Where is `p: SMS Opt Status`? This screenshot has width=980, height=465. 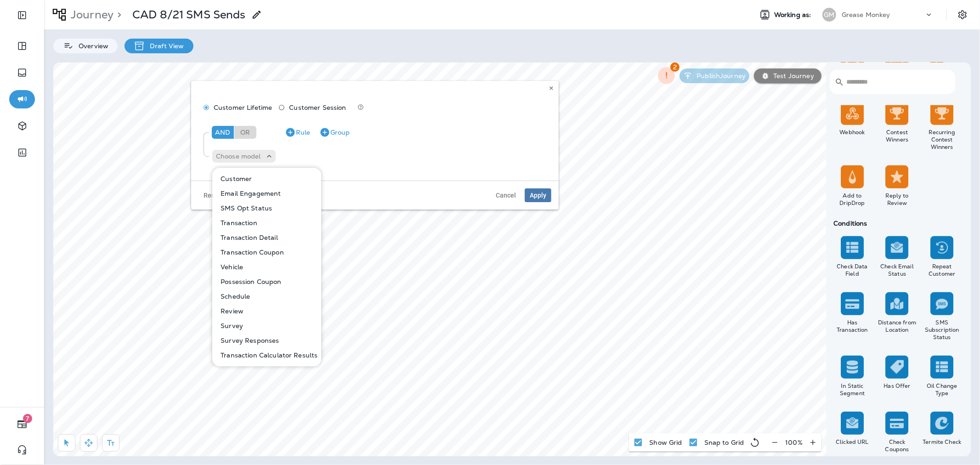
p: SMS Opt Status is located at coordinates (244, 208).